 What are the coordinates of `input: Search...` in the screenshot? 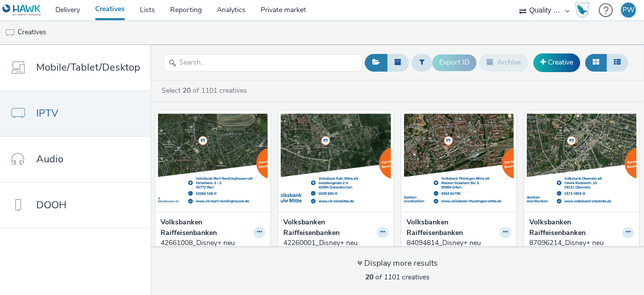 It's located at (263, 62).